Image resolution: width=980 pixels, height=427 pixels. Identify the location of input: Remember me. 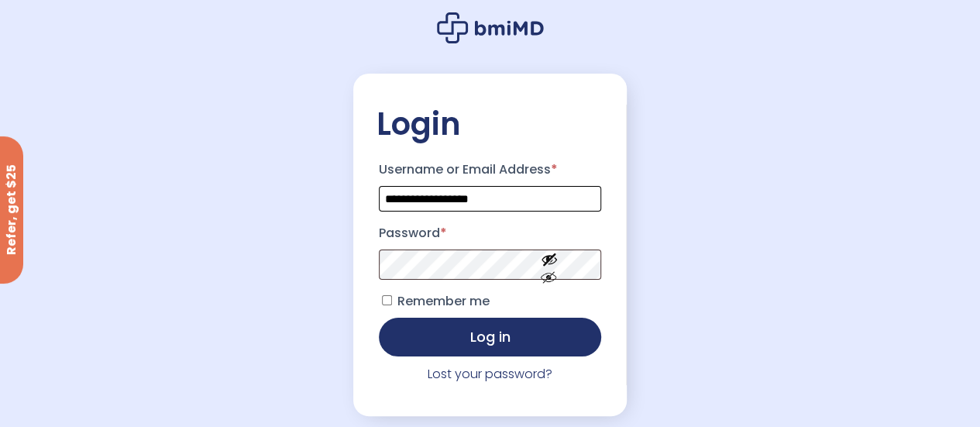
(386, 299).